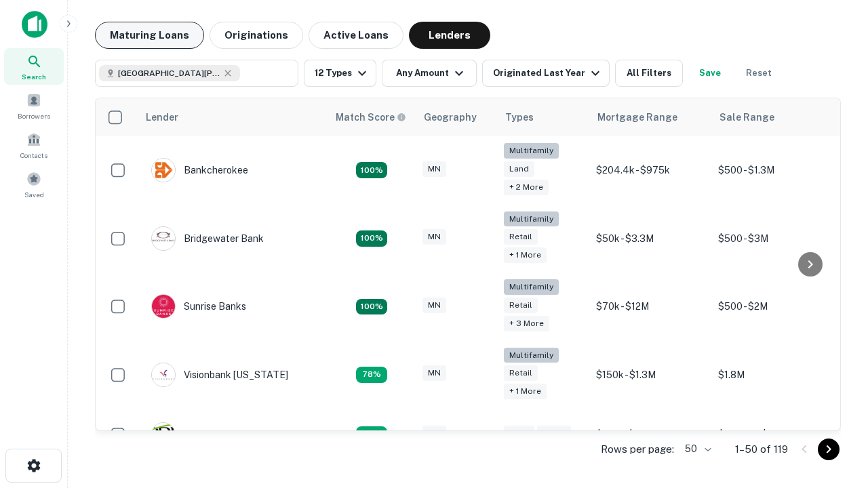 Image resolution: width=868 pixels, height=488 pixels. Describe the element at coordinates (372, 239) in the screenshot. I see `div: Matching Properties: 22, hasApolloMatch: undefined` at that location.